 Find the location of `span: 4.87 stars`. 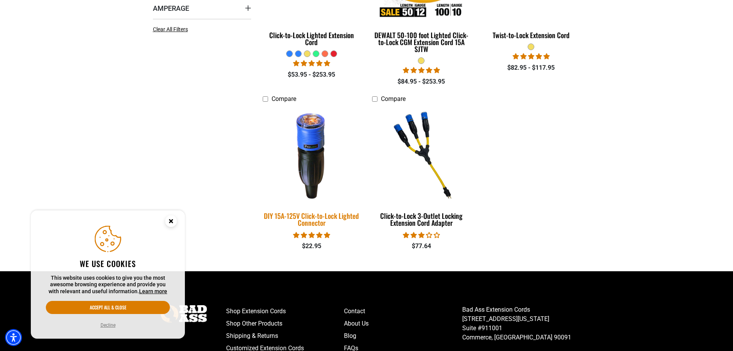

span: 4.87 stars is located at coordinates (312, 63).